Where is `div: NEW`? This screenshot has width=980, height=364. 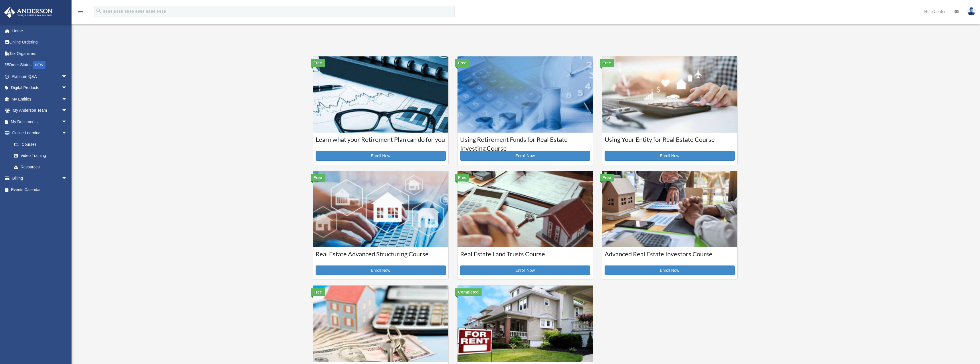
div: NEW is located at coordinates (39, 65).